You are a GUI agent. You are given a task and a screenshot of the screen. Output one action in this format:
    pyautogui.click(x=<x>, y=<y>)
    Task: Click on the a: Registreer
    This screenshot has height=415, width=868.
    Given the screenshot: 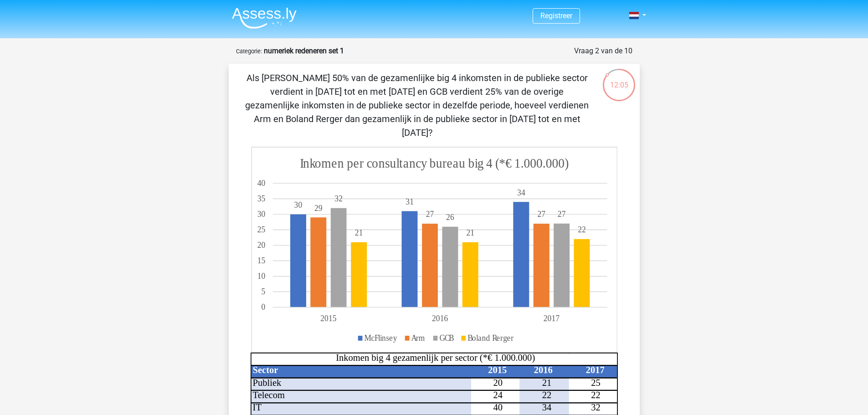 What is the action you would take?
    pyautogui.click(x=557, y=15)
    